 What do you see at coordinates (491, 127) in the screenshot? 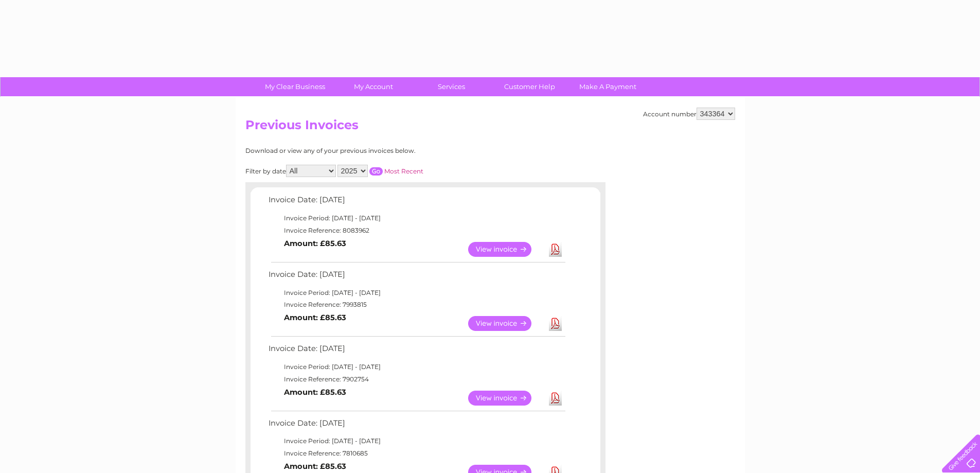
I see `h2: Previous Invoices` at bounding box center [491, 127].